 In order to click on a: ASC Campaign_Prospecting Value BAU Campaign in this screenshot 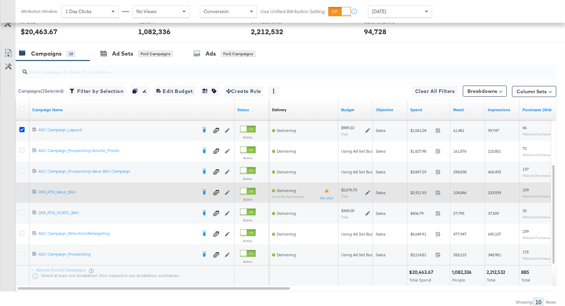, I will do `click(118, 172)`.